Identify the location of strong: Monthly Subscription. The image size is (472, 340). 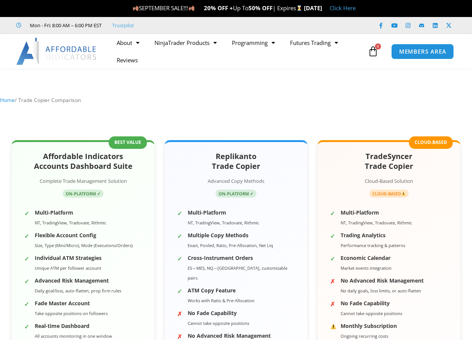
(368, 325).